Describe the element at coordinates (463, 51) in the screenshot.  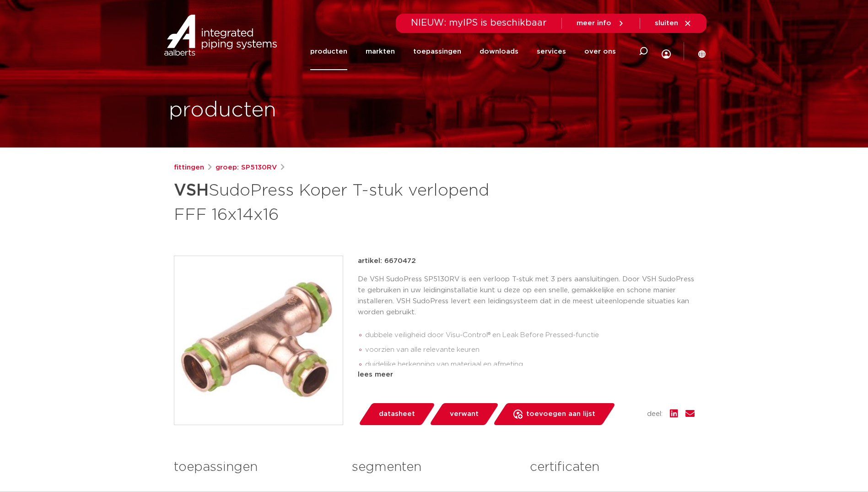
I see `nav: Menu` at that location.